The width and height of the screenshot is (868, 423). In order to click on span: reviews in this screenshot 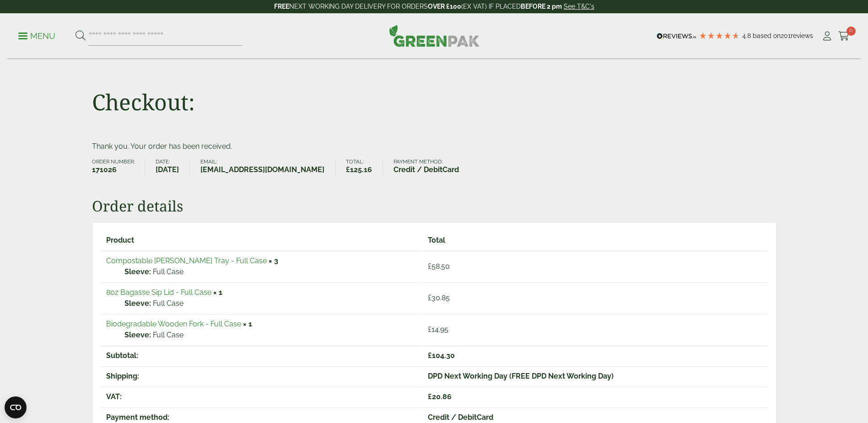, I will do `click(802, 36)`.